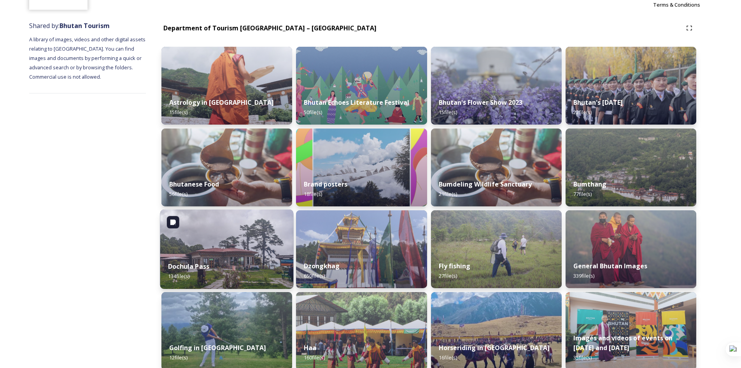 The image size is (741, 368). What do you see at coordinates (631, 167) in the screenshot?
I see `img: Bumthang%2520180723%2520by%2520Amp%2520Sripimanwat-20.jpg` at bounding box center [631, 167].